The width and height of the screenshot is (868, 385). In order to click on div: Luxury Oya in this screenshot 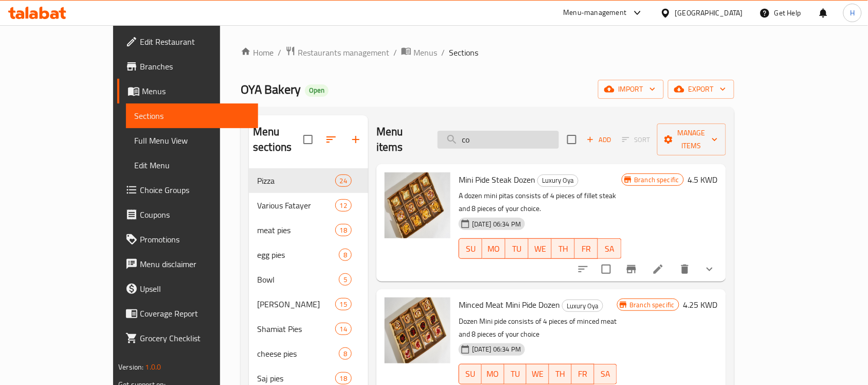, I will do `click(558, 180)`.